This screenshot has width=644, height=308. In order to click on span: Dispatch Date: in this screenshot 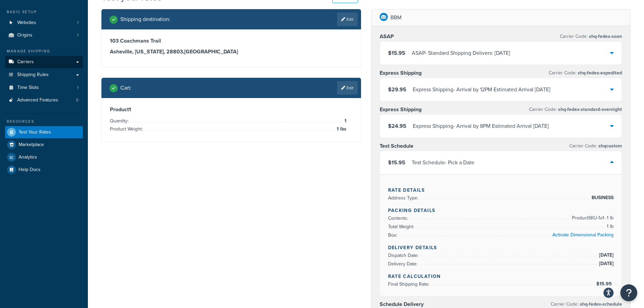, I will do `click(404, 255)`.